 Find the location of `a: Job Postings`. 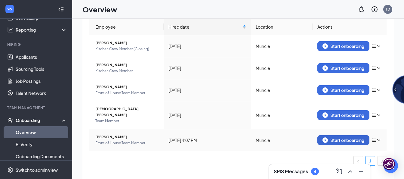

a: Job Postings is located at coordinates (41, 81).